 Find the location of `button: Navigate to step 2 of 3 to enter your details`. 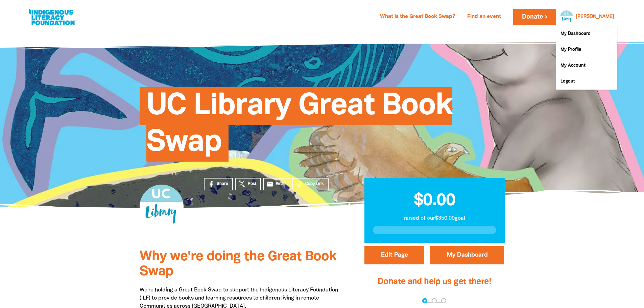

button: Navigate to step 2 of 3 to enter your details is located at coordinates (435, 300).